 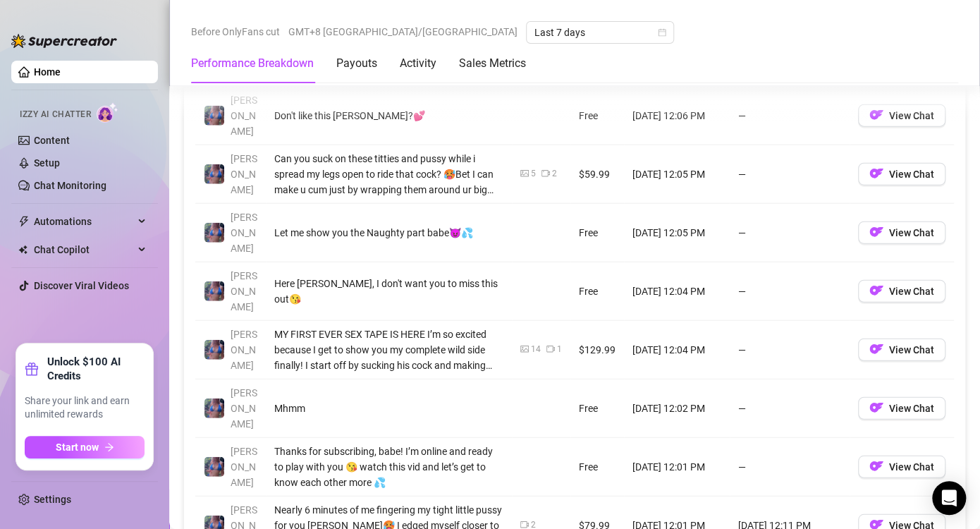 I want to click on td: $129.99, so click(x=597, y=350).